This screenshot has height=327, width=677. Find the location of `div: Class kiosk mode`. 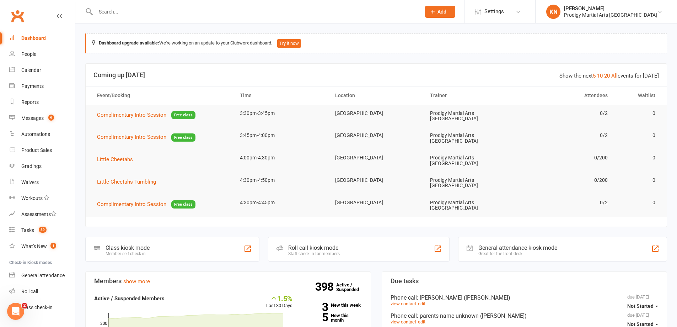

div: Class kiosk mode is located at coordinates (128, 247).